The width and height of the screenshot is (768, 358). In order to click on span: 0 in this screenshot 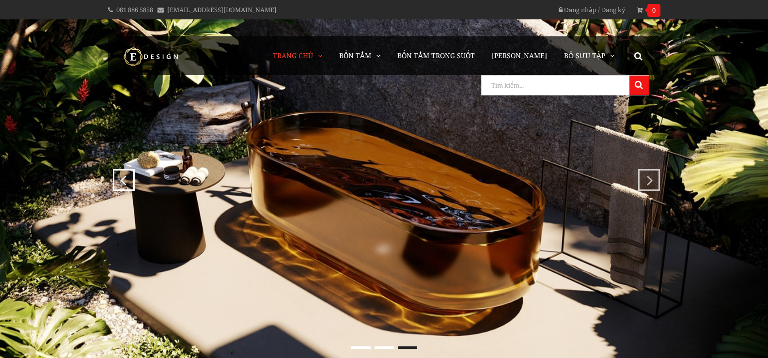, I will do `click(654, 10)`.